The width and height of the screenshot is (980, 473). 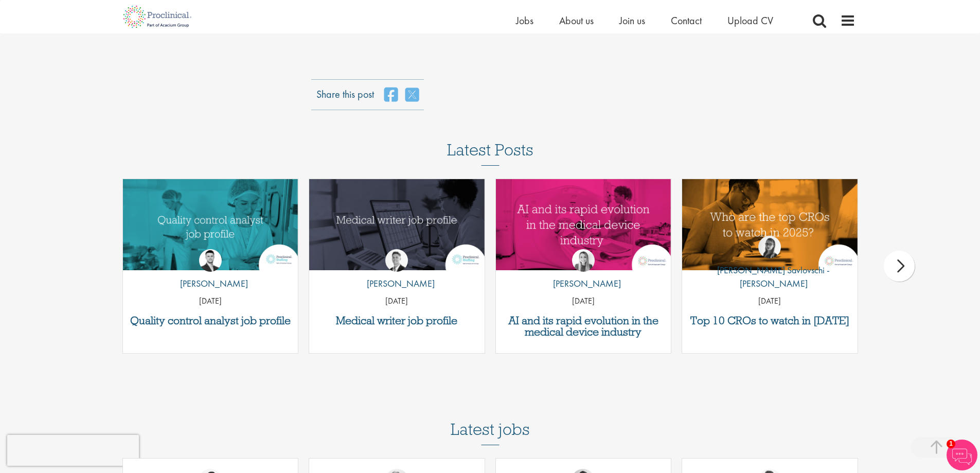 What do you see at coordinates (632, 21) in the screenshot?
I see `span: Join us` at bounding box center [632, 21].